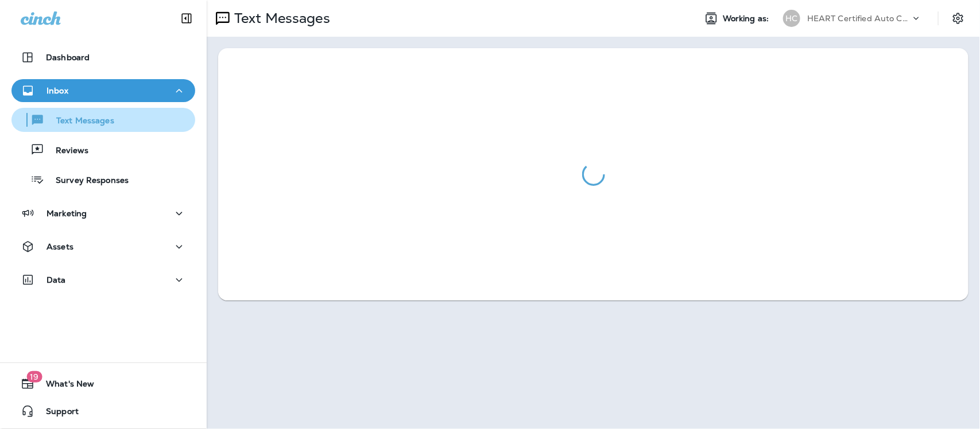  Describe the element at coordinates (792, 19) in the screenshot. I see `div: HC` at that location.